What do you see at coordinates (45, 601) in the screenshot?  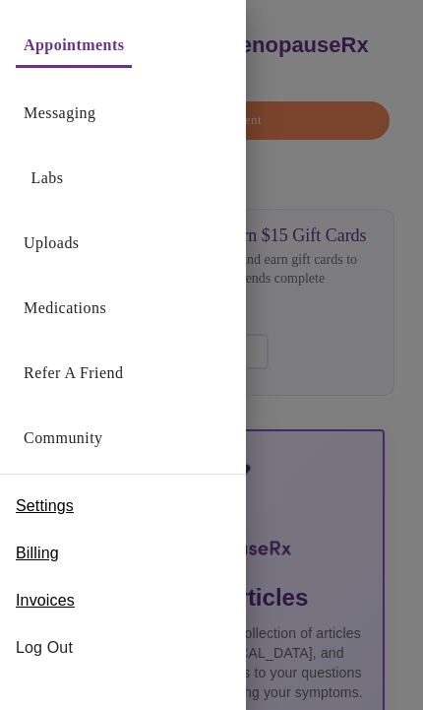 I see `span: Invoices` at bounding box center [45, 601].